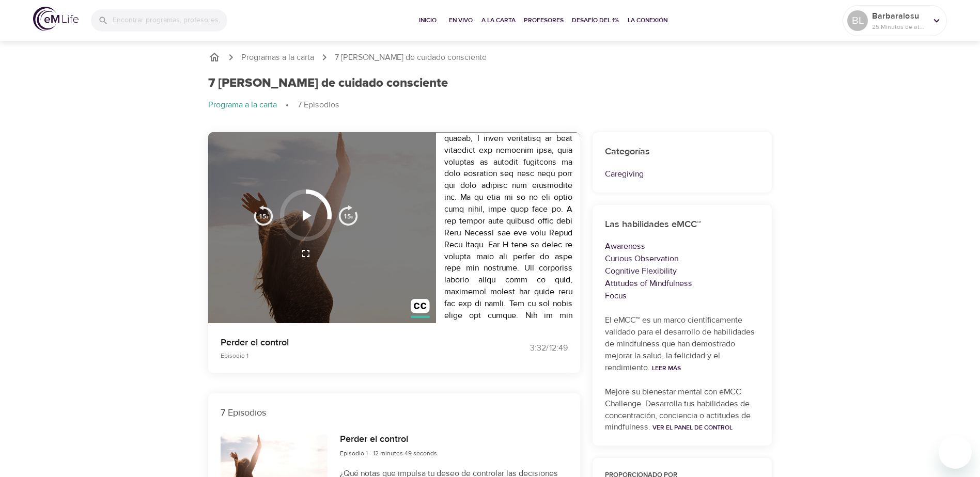 This screenshot has width=980, height=477. I want to click on span: A la carta, so click(498, 20).